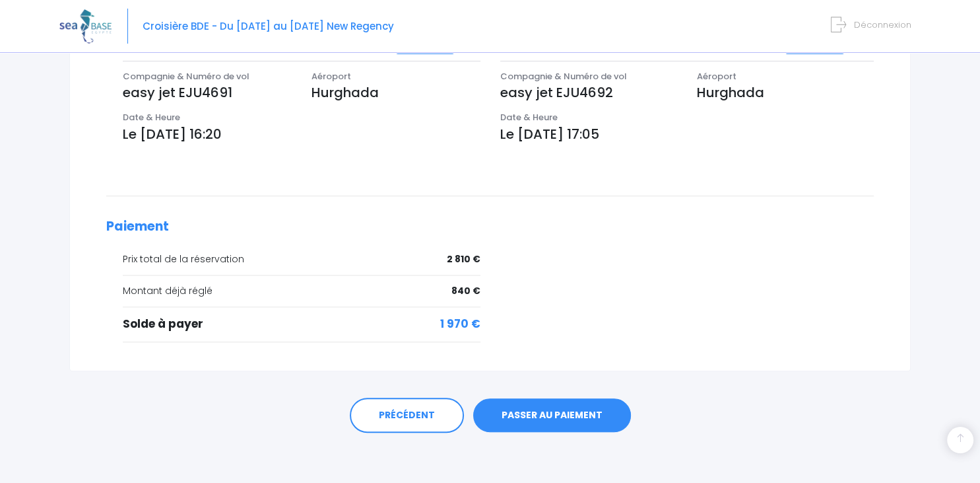 This screenshot has height=483, width=980. What do you see at coordinates (463, 259) in the screenshot?
I see `span: 2 810 €` at bounding box center [463, 259].